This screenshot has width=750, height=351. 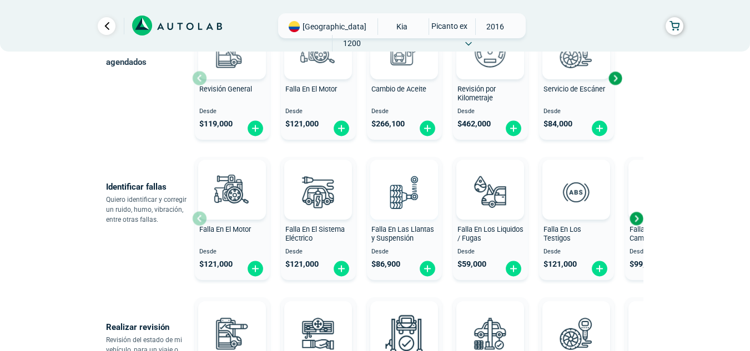 I want to click on button: Falla En Los Testigos Desde $121,000, so click(x=576, y=219).